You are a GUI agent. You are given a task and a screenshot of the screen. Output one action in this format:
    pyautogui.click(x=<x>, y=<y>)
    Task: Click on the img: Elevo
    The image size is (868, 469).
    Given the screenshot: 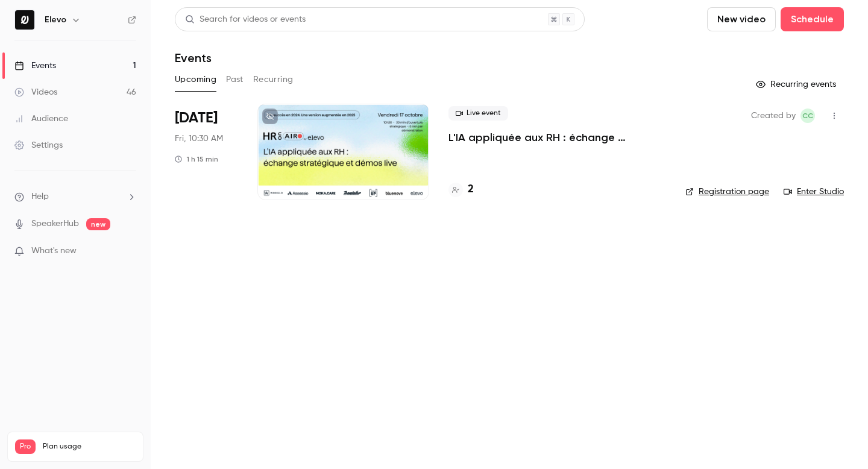 What is the action you would take?
    pyautogui.click(x=25, y=20)
    